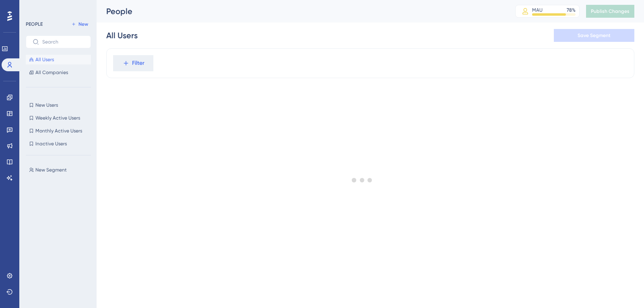  What do you see at coordinates (63, 42) in the screenshot?
I see `input: Search` at bounding box center [63, 42].